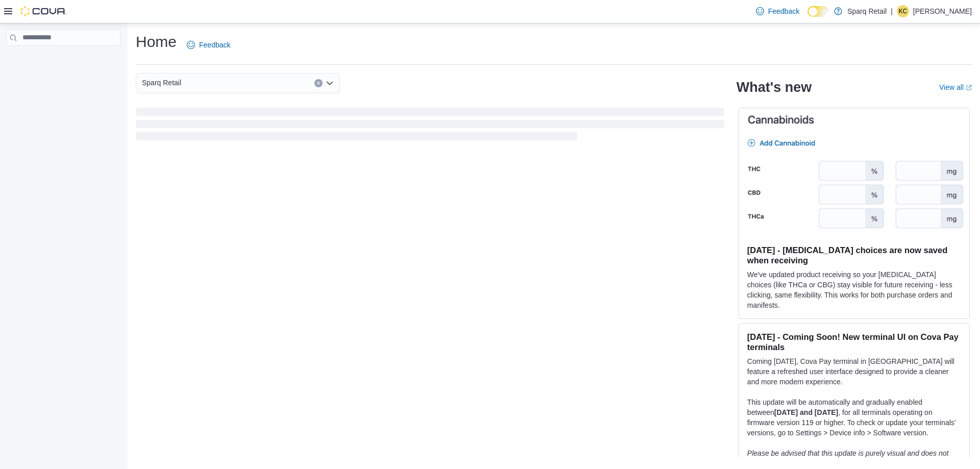 This screenshot has width=980, height=469. I want to click on h1: Home, so click(156, 42).